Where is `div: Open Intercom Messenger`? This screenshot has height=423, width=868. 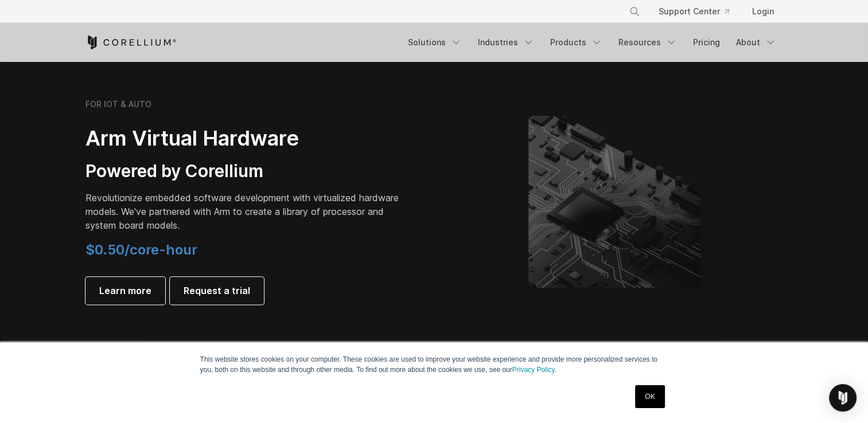 div: Open Intercom Messenger is located at coordinates (842, 397).